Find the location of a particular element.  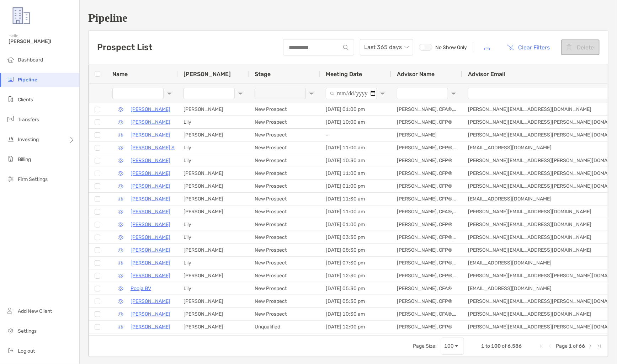

span: Billing is located at coordinates (24, 159).